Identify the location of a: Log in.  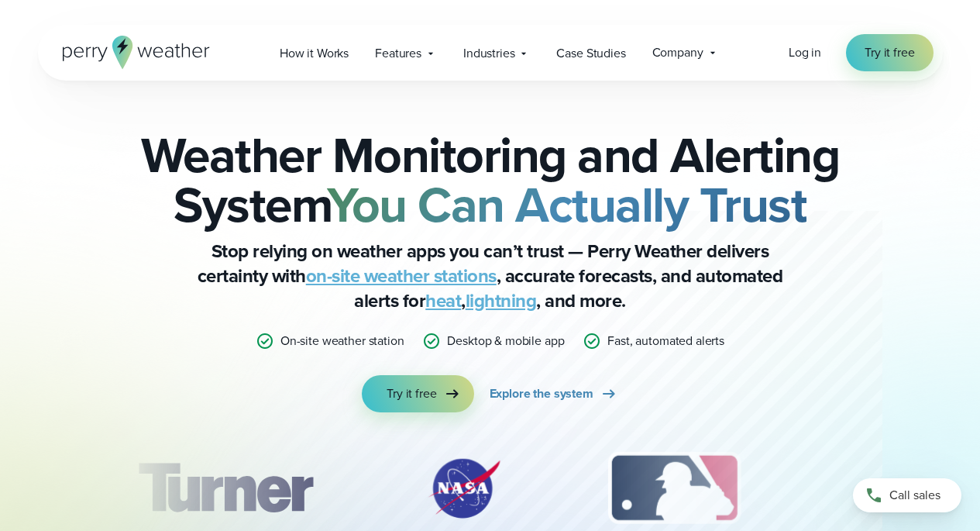
(805, 53).